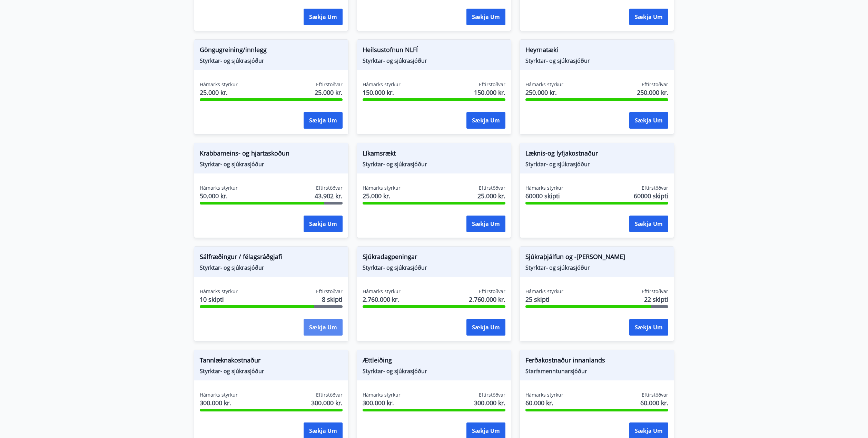 This screenshot has width=868, height=438. I want to click on span: Krabbameins- og hjartaskoðun, so click(271, 154).